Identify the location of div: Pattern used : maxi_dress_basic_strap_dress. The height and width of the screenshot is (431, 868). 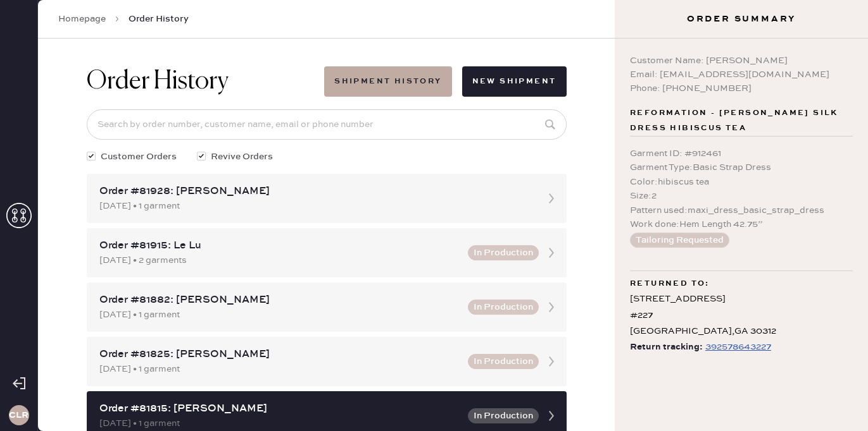
(741, 211).